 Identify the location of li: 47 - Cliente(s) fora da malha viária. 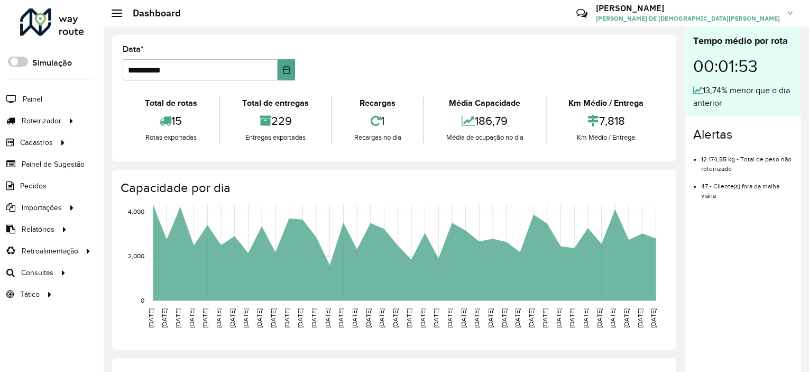
(746, 187).